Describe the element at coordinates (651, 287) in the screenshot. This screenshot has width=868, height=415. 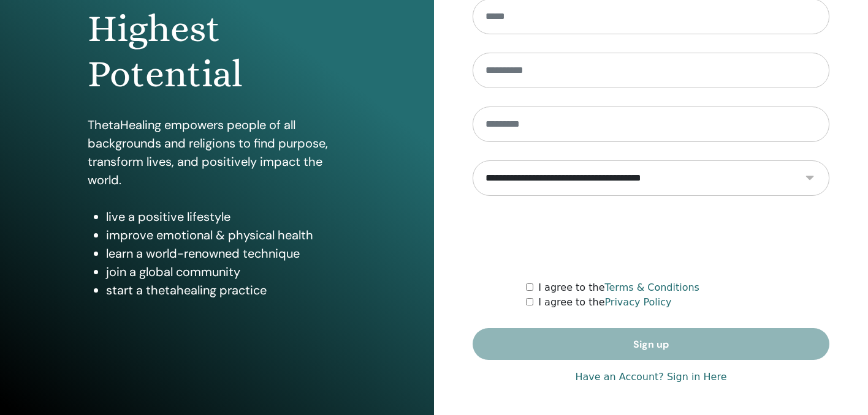
I see `a: Terms & Conditions` at that location.